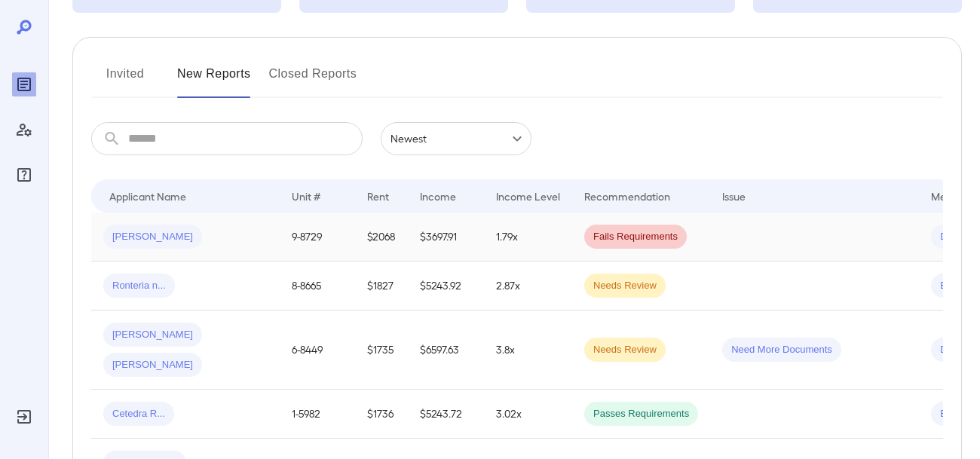 Image resolution: width=980 pixels, height=459 pixels. What do you see at coordinates (381, 286) in the screenshot?
I see `td: $1827` at bounding box center [381, 286].